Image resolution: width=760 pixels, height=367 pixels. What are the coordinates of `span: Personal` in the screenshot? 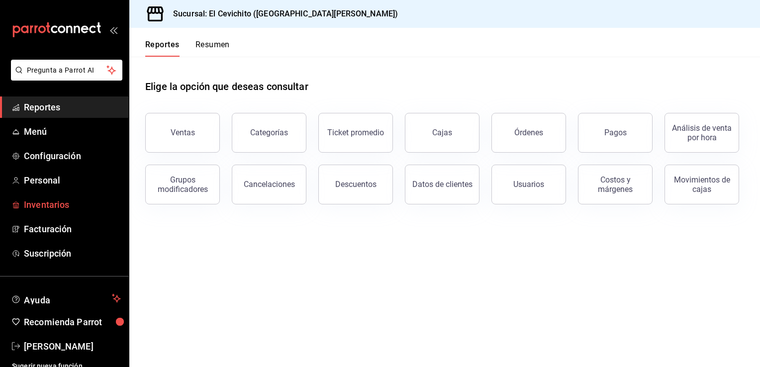 It's located at (72, 180).